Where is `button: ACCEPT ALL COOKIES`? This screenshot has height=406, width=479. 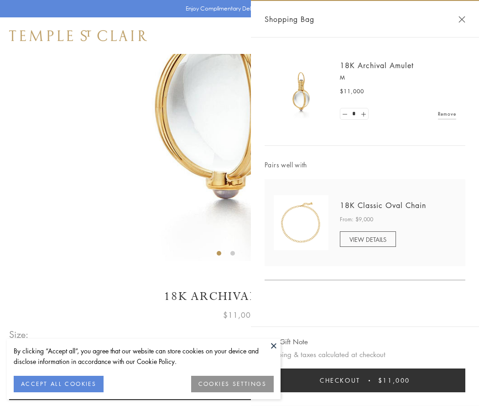
button: ACCEPT ALL COOKIES is located at coordinates (58, 384).